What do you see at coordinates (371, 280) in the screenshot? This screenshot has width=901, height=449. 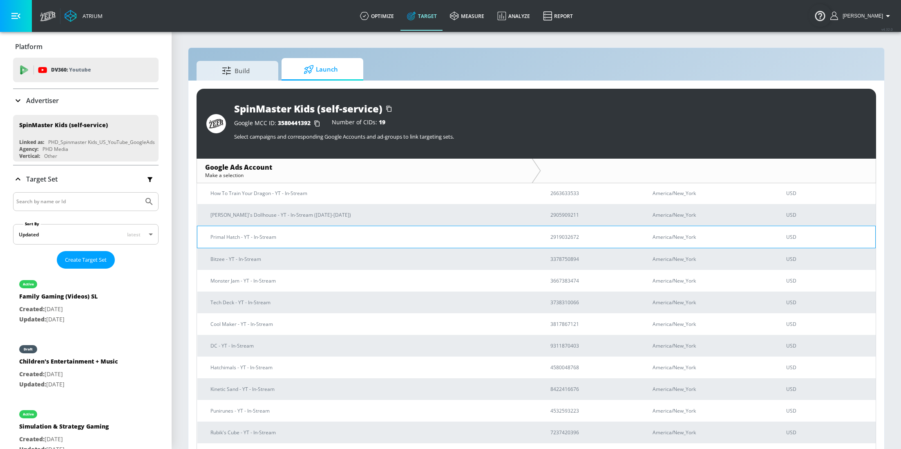 I see `p: Monster Jam - YT - In-Stream` at bounding box center [371, 280].